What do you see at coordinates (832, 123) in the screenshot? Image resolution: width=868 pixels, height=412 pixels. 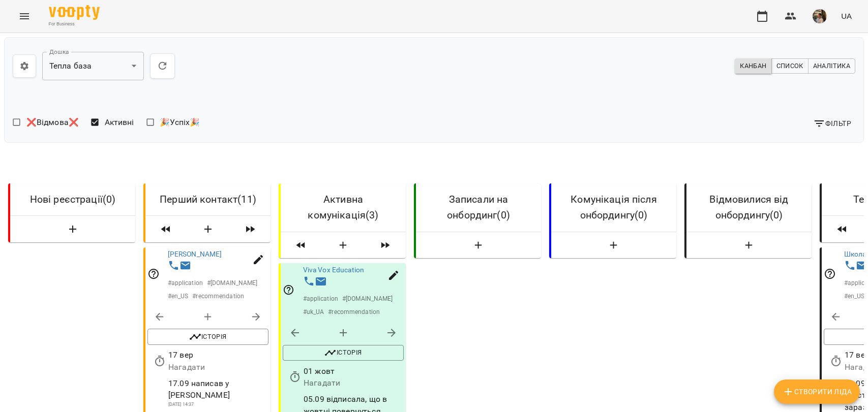 I see `button: Фільтр` at bounding box center [832, 123].